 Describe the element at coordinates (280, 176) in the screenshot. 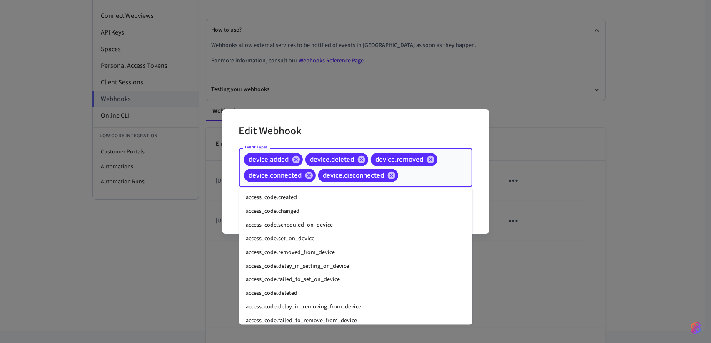

I see `div: device.connected` at that location.